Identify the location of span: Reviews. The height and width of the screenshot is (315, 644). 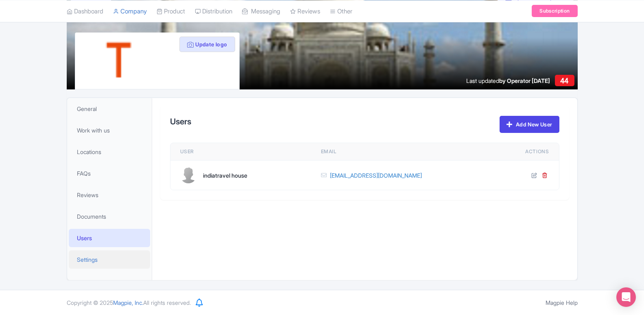
(88, 194).